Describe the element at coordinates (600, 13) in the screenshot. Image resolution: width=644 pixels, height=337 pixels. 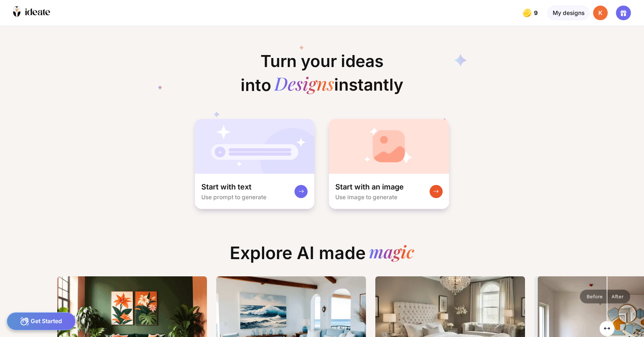
I see `div: K` at that location.